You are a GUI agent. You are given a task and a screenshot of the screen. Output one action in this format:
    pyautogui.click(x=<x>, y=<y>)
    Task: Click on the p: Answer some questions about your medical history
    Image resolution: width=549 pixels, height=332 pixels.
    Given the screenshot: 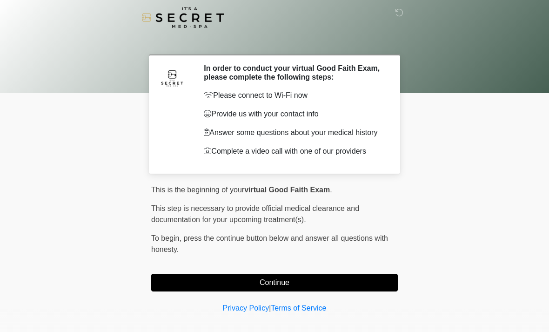 What is the action you would take?
    pyautogui.click(x=294, y=133)
    